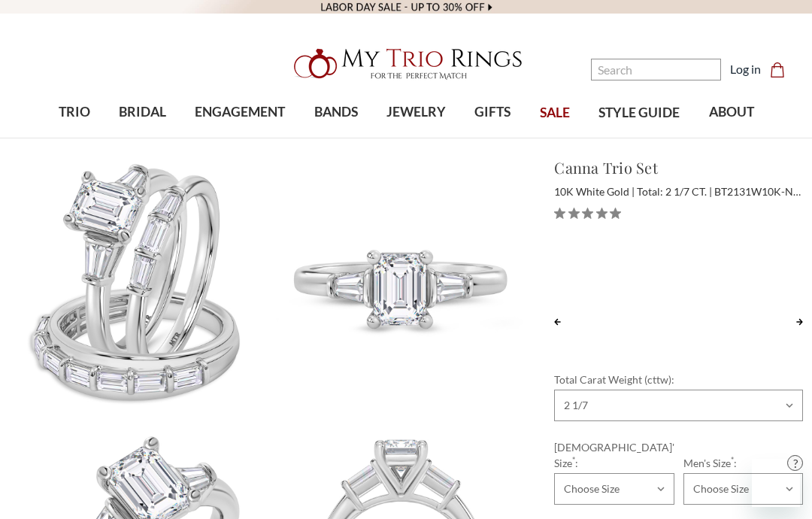  I want to click on img: Photo of Canna 2 1/7 ct tw. Lab Grown Emerald Solitaire Trio Set 10K White Gold [BT2131W-N095], so click(139, 287).